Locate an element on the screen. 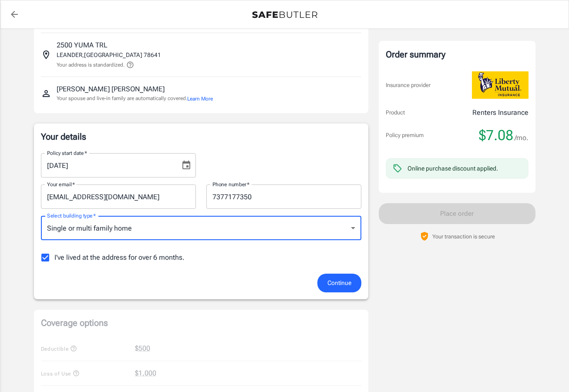 The image size is (569, 392). p: Your address is standardized. is located at coordinates (91, 65).